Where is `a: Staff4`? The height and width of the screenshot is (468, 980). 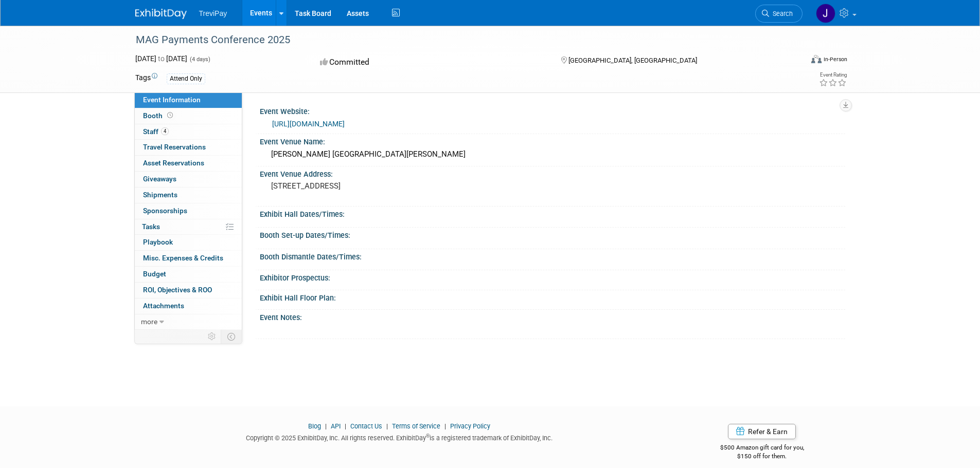
a: Staff4 is located at coordinates (188, 132).